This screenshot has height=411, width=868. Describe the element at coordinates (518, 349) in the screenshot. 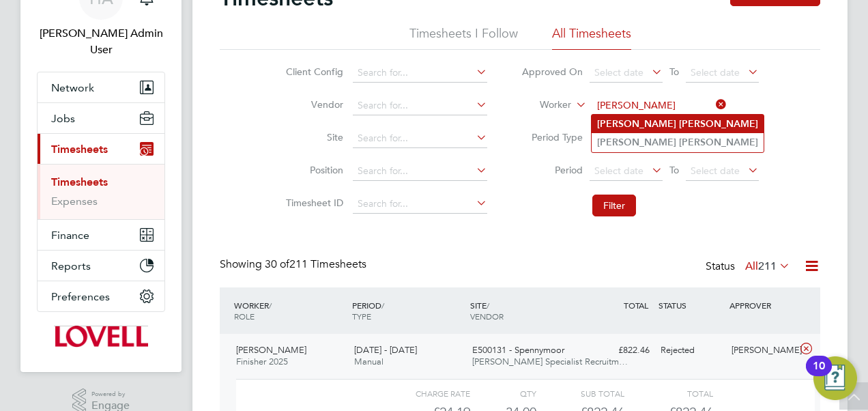

I see `span: E500131 - Spennymoor` at that location.